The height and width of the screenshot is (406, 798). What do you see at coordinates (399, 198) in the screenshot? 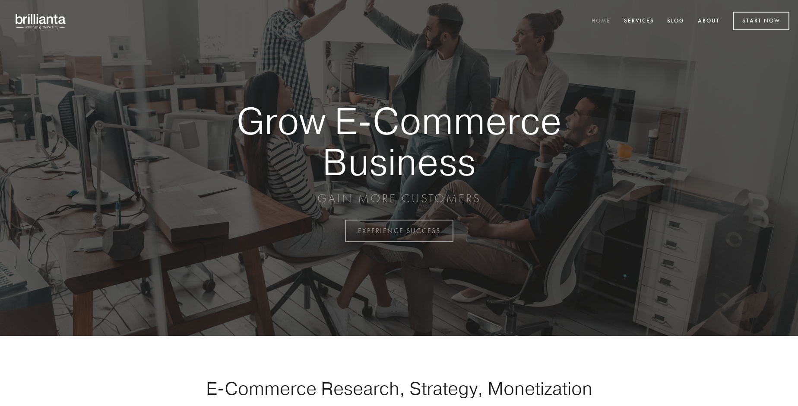
I see `p: GAIN MORE CUSTOMERS` at bounding box center [399, 198].